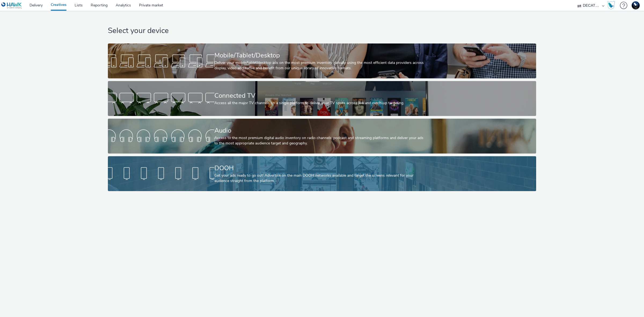  I want to click on div: Access to the most premium digital audio inventory on radio channels, podcast and streaming platf..., so click(321, 141).